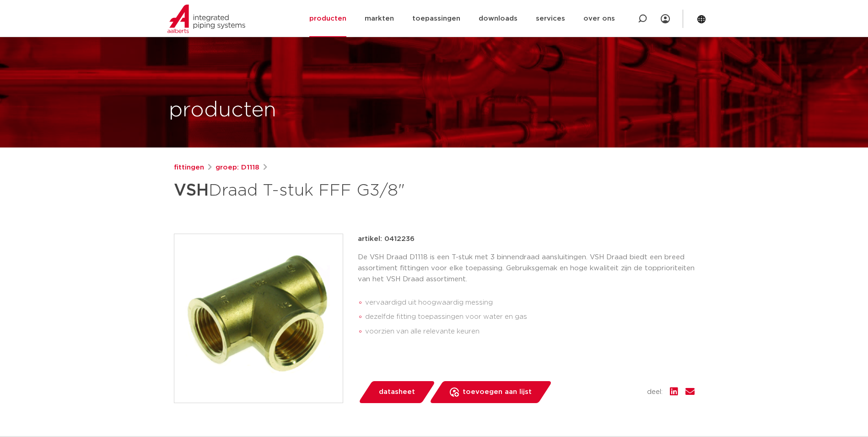 This screenshot has width=868, height=437. Describe the element at coordinates (526, 268) in the screenshot. I see `p: De VSH Draad D1118 is een T-stuk met 3 binnendraad aansluitingen. VSH Draad biedt een breed assor...` at that location.